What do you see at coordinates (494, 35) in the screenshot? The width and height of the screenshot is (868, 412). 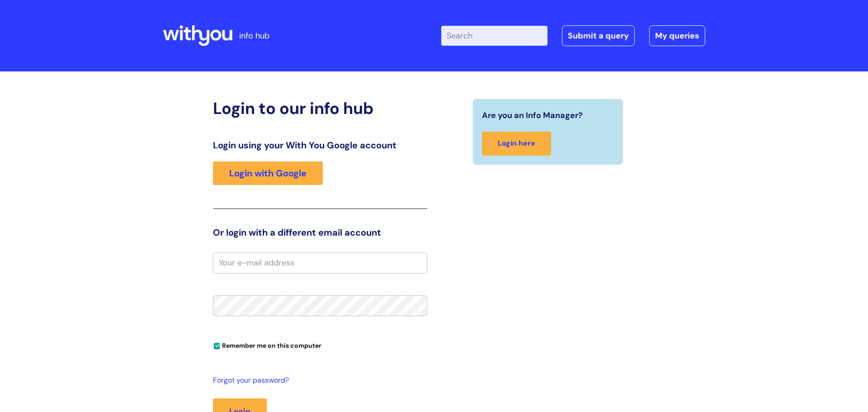 I see `input: Search` at bounding box center [494, 35].